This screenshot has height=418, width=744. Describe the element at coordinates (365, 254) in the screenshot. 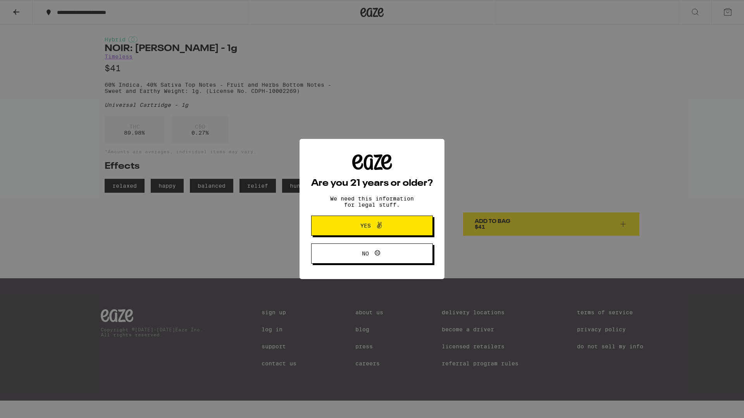

I see `span: No` at that location.